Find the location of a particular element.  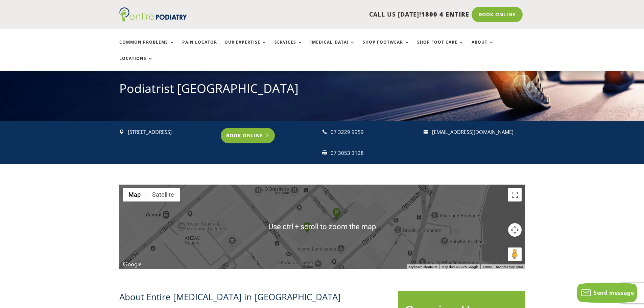

img: logo (1) is located at coordinates (153, 15).